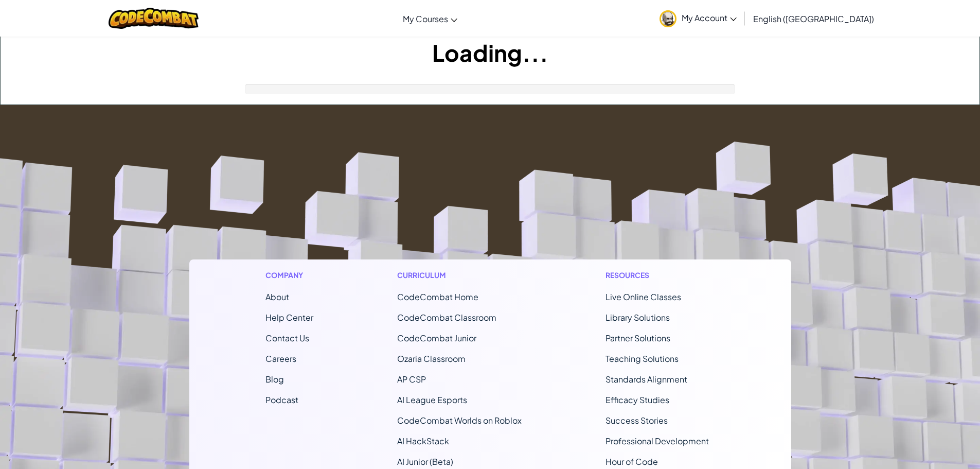 The height and width of the screenshot is (469, 980). What do you see at coordinates (289, 317) in the screenshot?
I see `a: Help Center` at bounding box center [289, 317].